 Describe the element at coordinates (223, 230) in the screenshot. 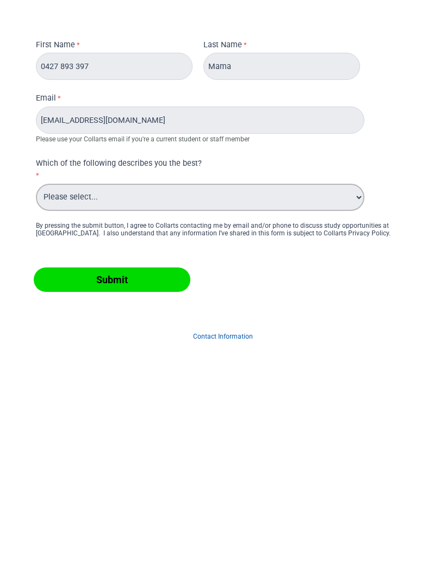

I see `div: By pressing the submit button, I agree to Collarts contacting me by email and/or phone to discuss...` at that location.